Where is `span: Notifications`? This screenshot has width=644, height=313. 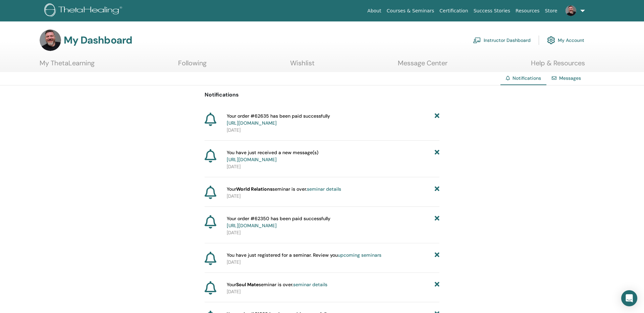 span: Notifications is located at coordinates (527, 78).